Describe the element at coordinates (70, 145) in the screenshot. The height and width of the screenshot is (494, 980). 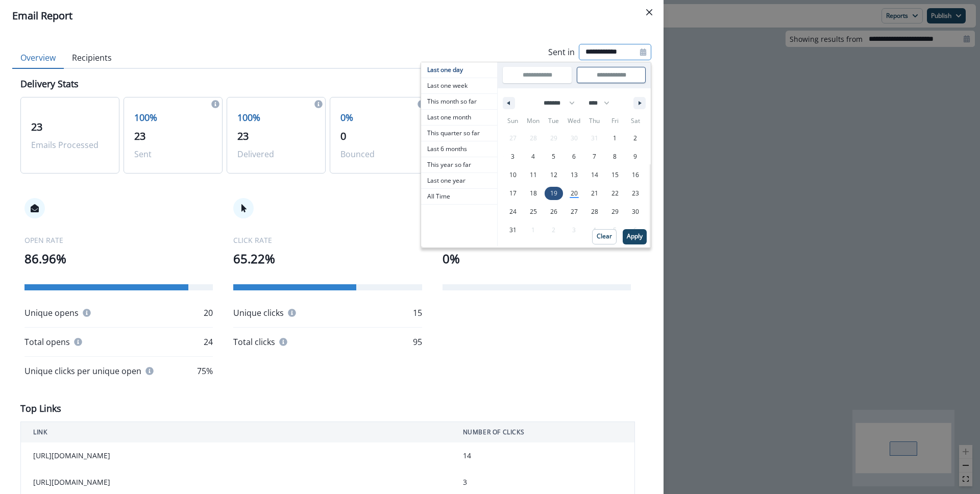
I see `p: Emails Processed` at that location.